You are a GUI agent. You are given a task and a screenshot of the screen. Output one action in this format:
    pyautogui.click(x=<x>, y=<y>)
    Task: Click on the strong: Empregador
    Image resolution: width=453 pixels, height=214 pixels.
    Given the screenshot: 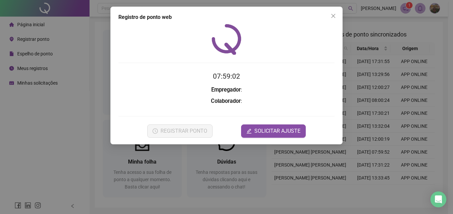 What is the action you would take?
    pyautogui.click(x=226, y=89)
    